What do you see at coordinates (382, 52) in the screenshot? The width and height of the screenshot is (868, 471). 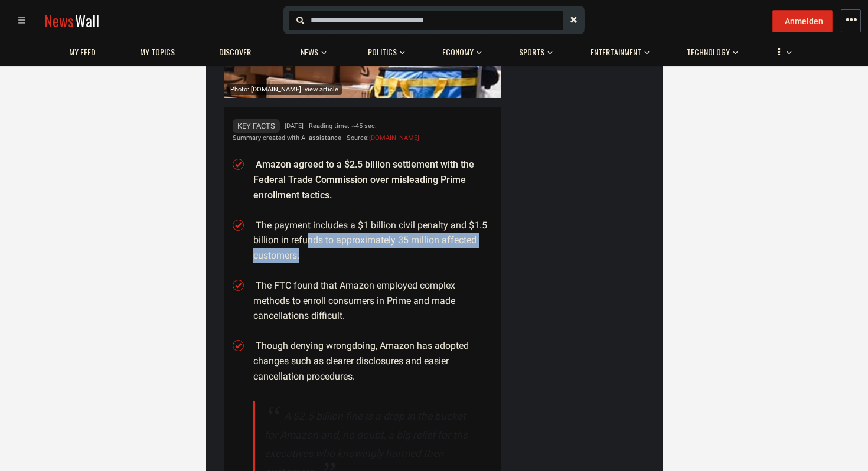 I see `span: Politics` at bounding box center [382, 52].